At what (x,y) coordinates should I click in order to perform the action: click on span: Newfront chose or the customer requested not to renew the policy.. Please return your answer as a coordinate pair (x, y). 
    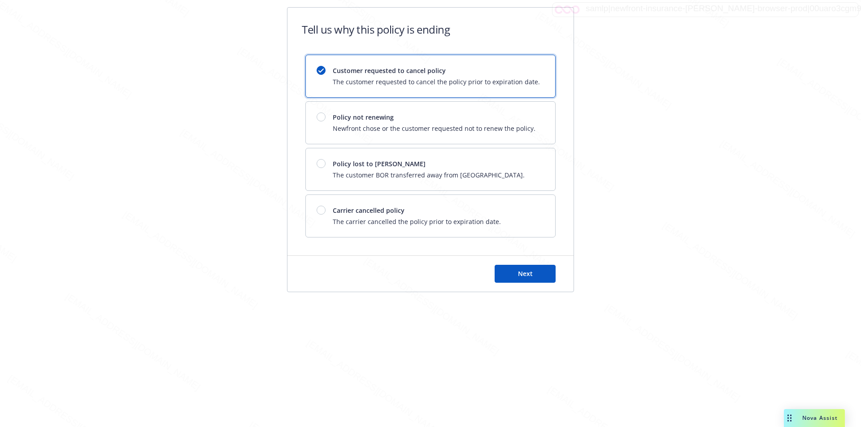
    Looking at the image, I should click on (434, 128).